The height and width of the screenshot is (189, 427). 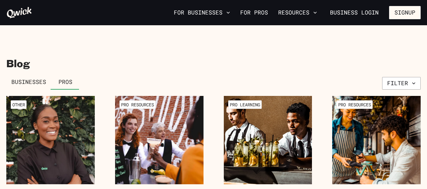 What do you see at coordinates (354, 13) in the screenshot?
I see `a: Business Login` at bounding box center [354, 13].